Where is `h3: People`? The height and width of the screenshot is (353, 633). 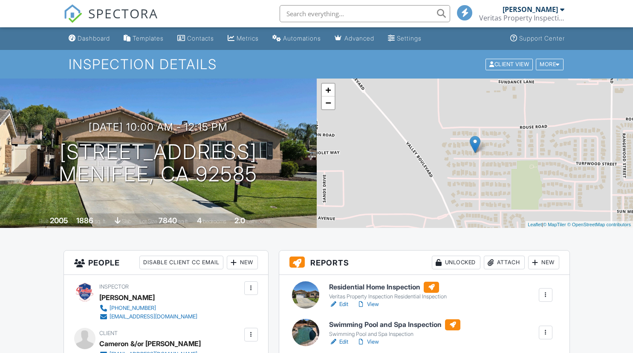 h3: People is located at coordinates (166, 262).